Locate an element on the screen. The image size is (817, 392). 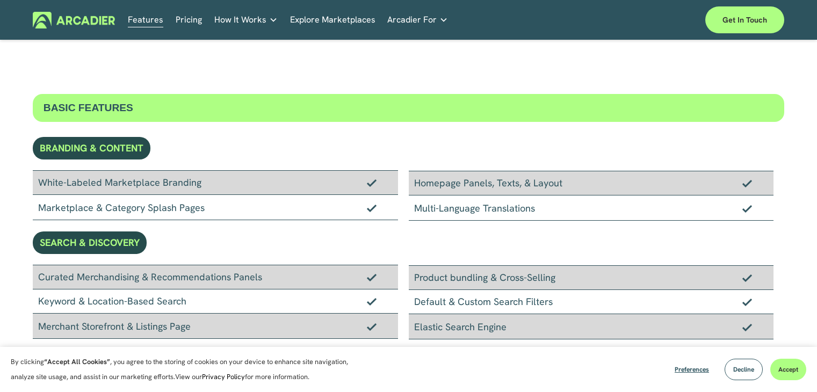
strong: “Accept All Cookies” is located at coordinates (77, 362).